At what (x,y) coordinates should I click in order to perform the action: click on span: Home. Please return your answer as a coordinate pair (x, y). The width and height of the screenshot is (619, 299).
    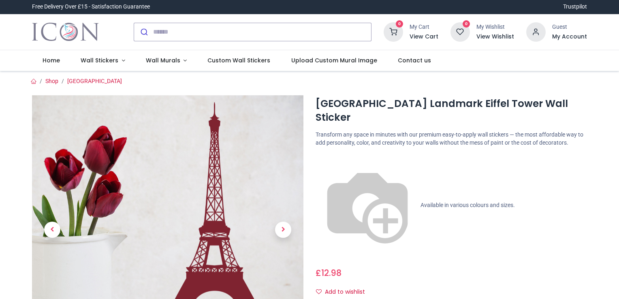
    Looking at the image, I should click on (51, 60).